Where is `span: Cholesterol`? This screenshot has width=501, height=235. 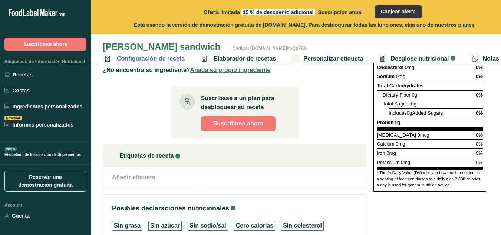
span: Cholesterol is located at coordinates (390, 67).